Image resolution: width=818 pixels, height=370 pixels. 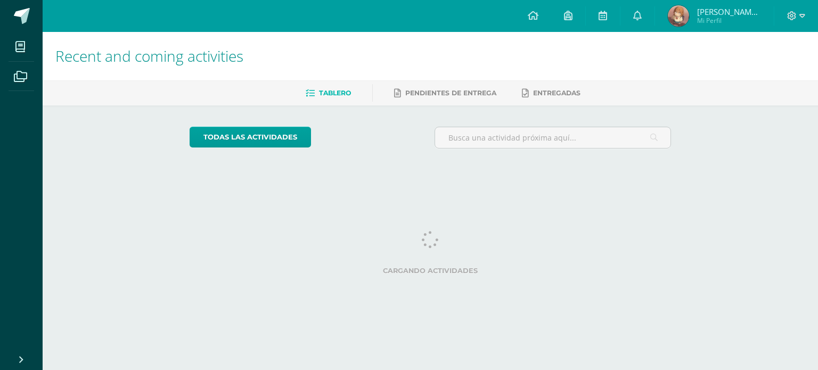 What do you see at coordinates (729, 20) in the screenshot?
I see `span: Mi Perfil` at bounding box center [729, 20].